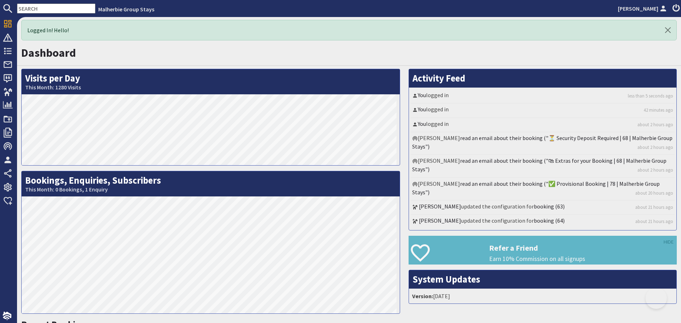 This screenshot has height=323, width=681. What do you see at coordinates (669, 242) in the screenshot?
I see `a: HIDE` at bounding box center [669, 242].